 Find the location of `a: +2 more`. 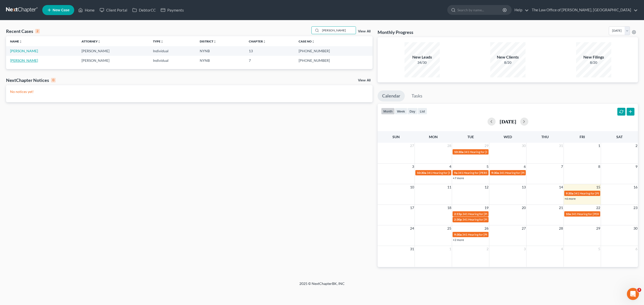

a: +2 more is located at coordinates (459, 240).